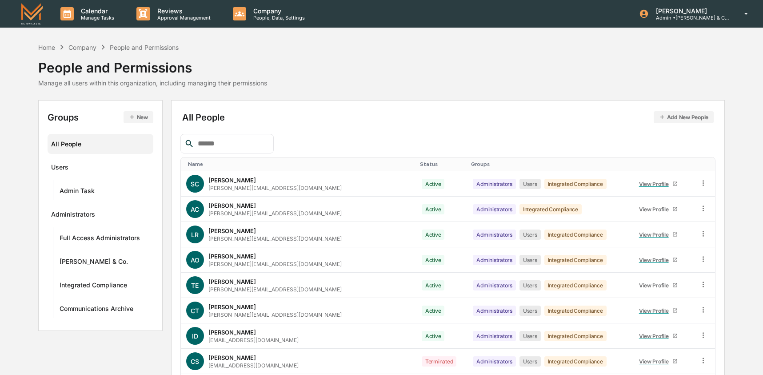 The image size is (763, 375). Describe the element at coordinates (278, 18) in the screenshot. I see `p: People, Data, Settings` at that location.